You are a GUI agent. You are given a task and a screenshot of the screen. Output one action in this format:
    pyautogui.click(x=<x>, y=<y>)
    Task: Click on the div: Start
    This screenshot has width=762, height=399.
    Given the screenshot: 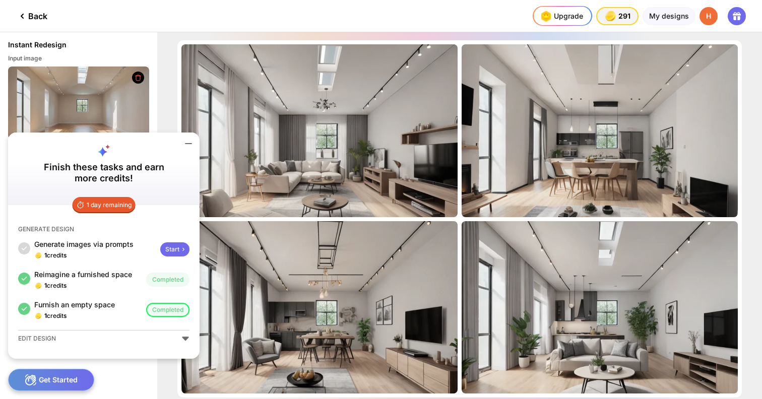 What is the action you would take?
    pyautogui.click(x=175, y=249)
    